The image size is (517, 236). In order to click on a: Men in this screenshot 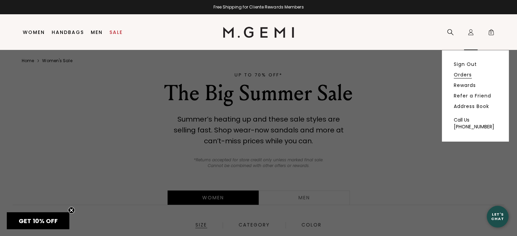, I will do `click(97, 32)`.